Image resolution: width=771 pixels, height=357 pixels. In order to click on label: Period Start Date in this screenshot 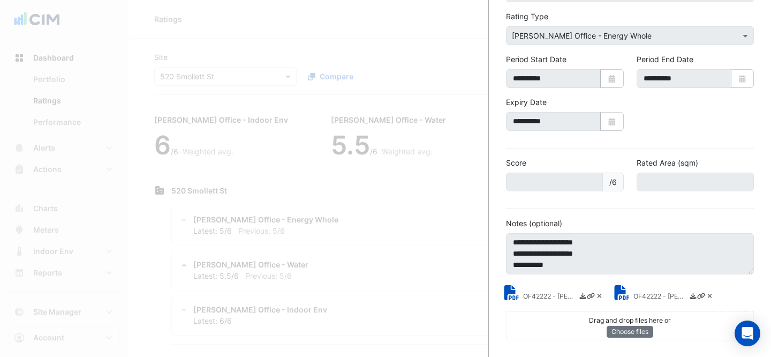, I will do `click(536, 59)`.